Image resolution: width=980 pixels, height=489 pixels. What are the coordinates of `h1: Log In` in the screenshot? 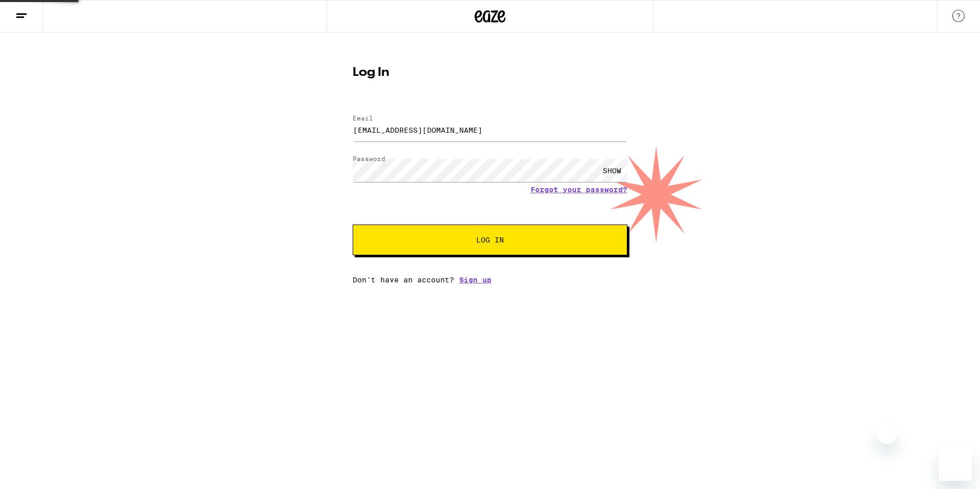 It's located at (490, 73).